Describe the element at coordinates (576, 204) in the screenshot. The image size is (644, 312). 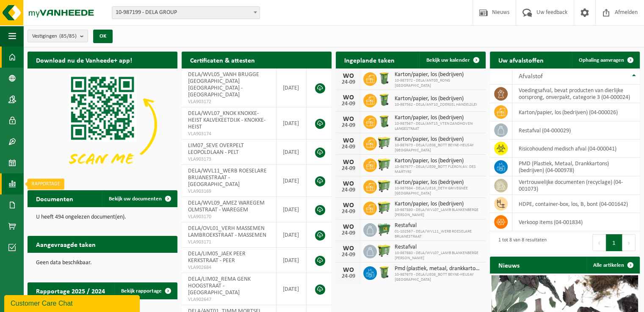
I see `td: HDPE, container-box, los, B, bont (04-001642)` at that location.